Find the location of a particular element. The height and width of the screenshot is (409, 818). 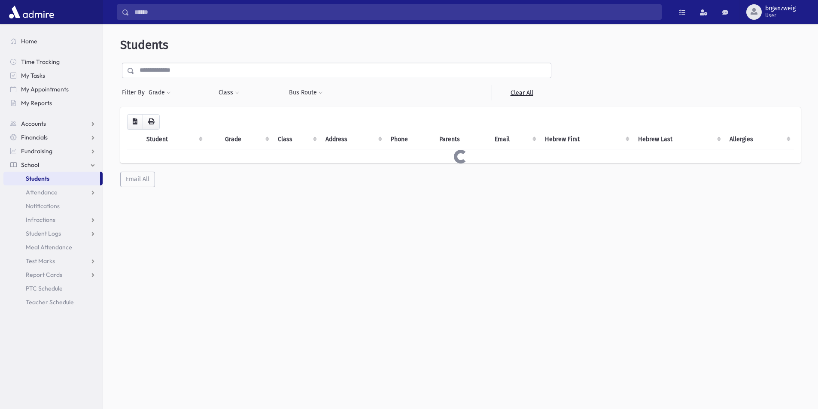

span: Test Marks is located at coordinates (40, 261).